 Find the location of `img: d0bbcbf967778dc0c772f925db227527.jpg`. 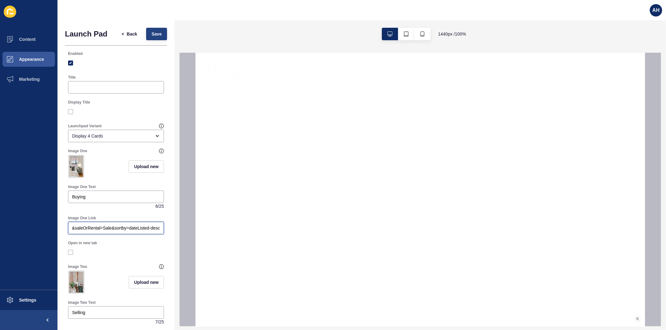

img: d0bbcbf967778dc0c772f925db227527.jpg is located at coordinates (76, 166).